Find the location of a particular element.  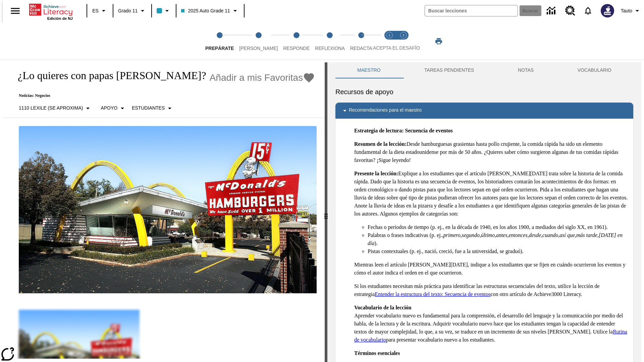

strong: Términos esenciales is located at coordinates (377, 353).